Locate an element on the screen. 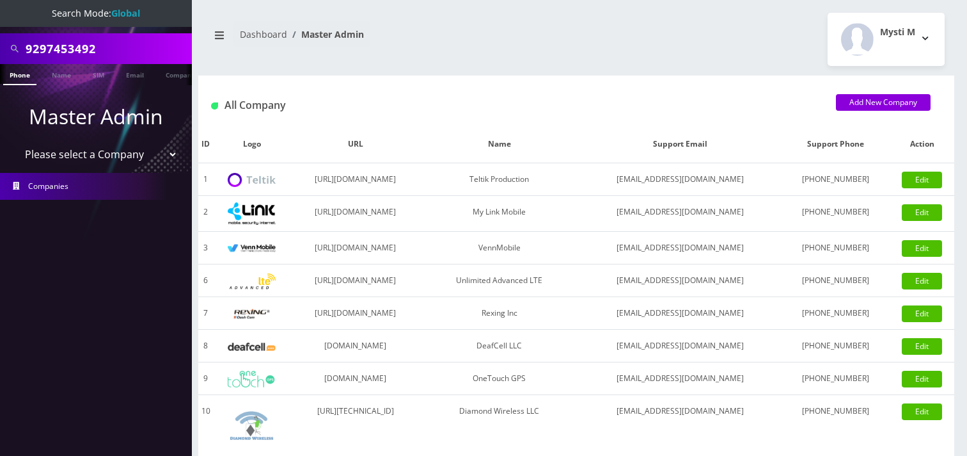 The image size is (967, 456). img: DeafCell LLC is located at coordinates (251, 346).